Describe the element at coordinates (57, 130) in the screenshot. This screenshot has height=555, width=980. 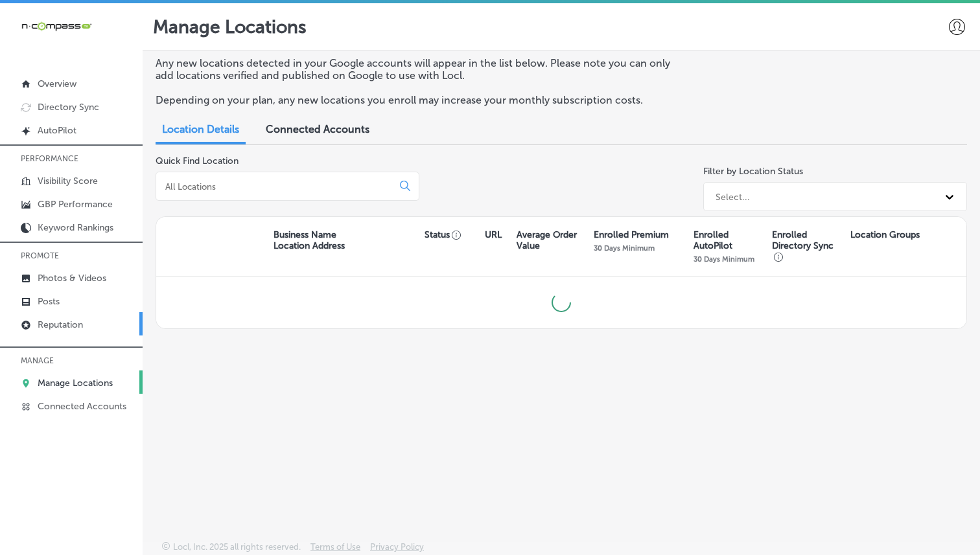
I see `p: AutoPilot` at that location.